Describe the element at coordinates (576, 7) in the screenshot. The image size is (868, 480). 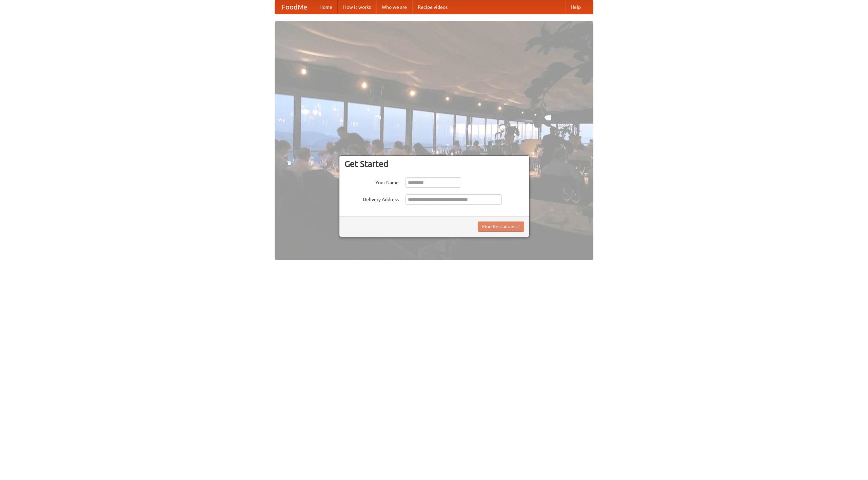
I see `a: Help` at that location.